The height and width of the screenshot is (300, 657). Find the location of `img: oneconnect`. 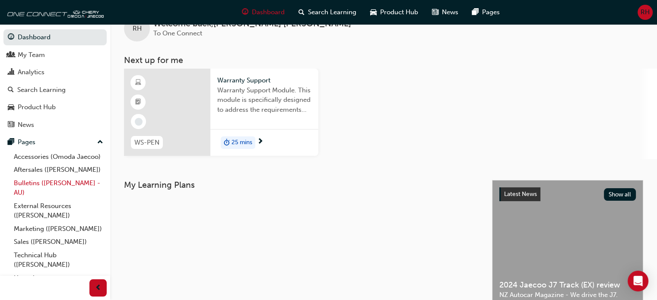

img: oneconnect is located at coordinates (54, 12).